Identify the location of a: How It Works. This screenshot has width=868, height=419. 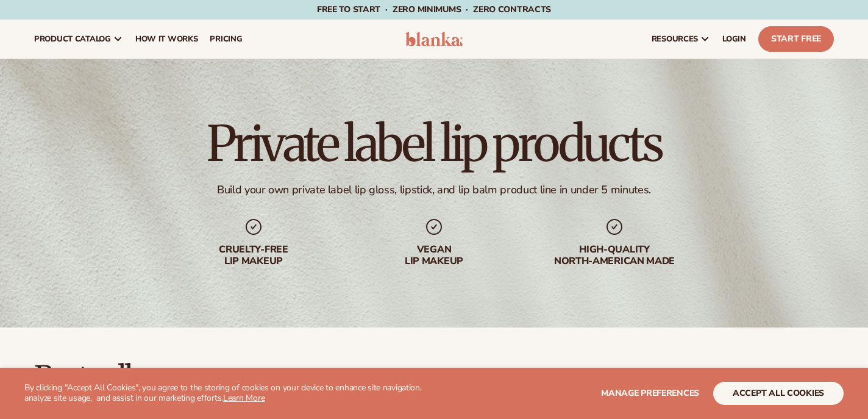
(166, 39).